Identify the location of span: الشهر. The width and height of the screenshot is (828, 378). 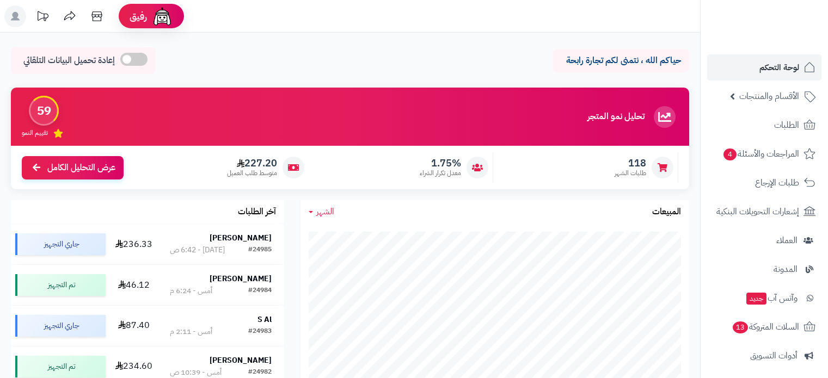
(325, 212).